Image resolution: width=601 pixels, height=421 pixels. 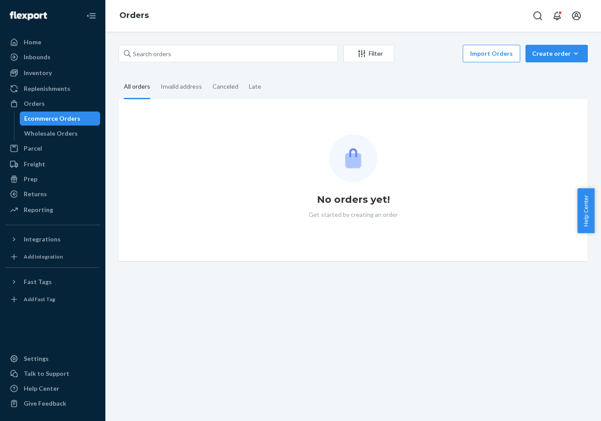 I want to click on div: Talk to Support, so click(x=47, y=373).